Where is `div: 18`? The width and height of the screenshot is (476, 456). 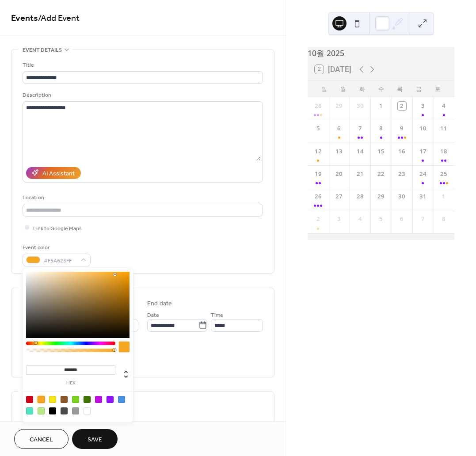 div: 18 is located at coordinates (444, 151).